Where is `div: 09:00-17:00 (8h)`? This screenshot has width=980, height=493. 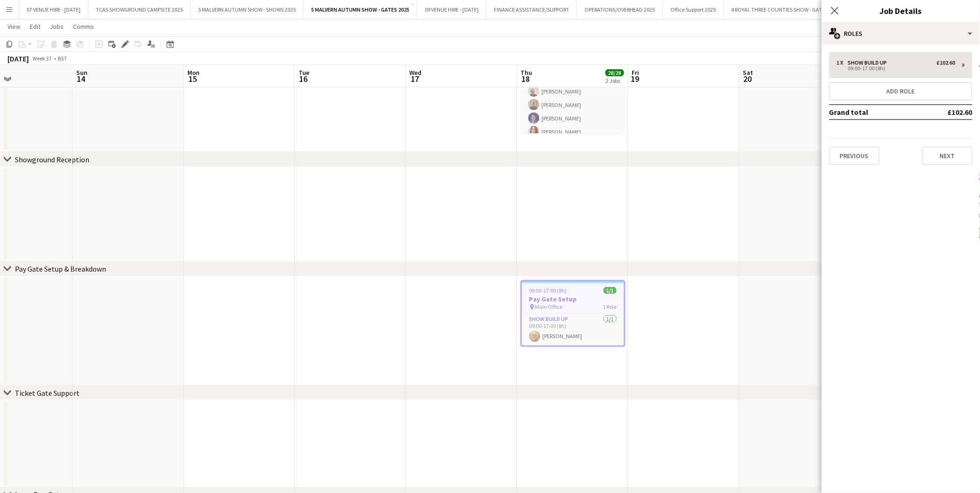 div: 09:00-17:00 (8h) is located at coordinates (896, 68).